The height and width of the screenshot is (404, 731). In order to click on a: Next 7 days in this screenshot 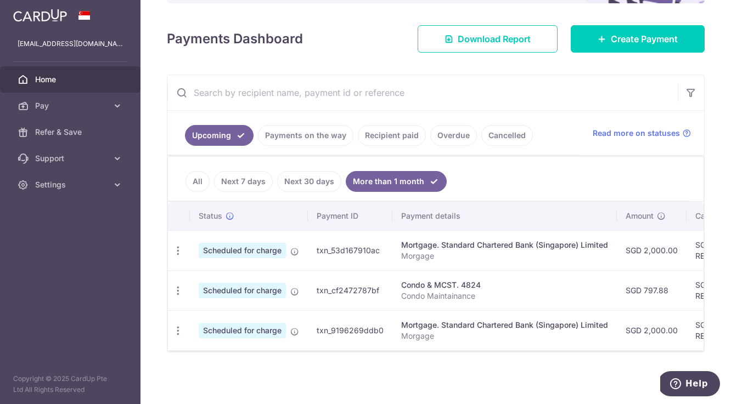, I will do `click(243, 182)`.